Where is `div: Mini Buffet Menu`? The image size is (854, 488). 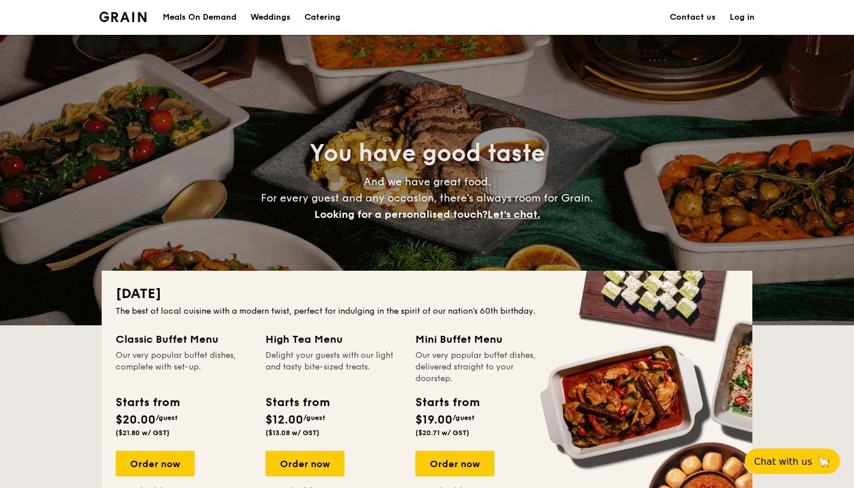
div: Mini Buffet Menu is located at coordinates (483, 339).